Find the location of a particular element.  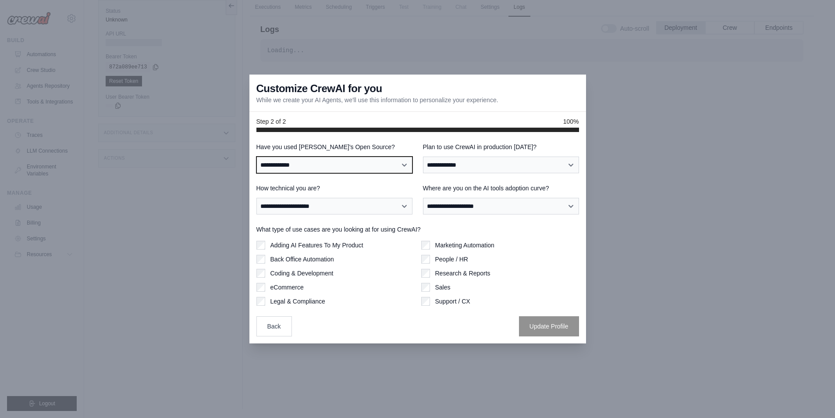

div: Chat Widget is located at coordinates (813, 397).